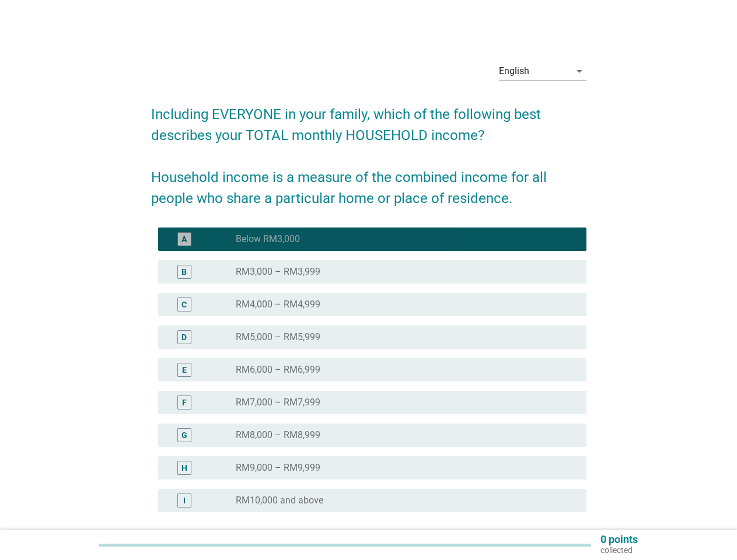 The width and height of the screenshot is (737, 560). Describe the element at coordinates (184, 370) in the screenshot. I see `div: E` at that location.